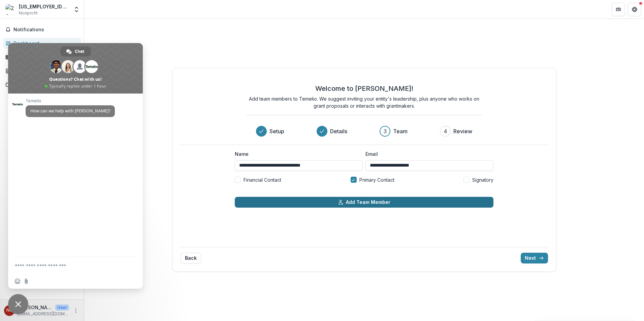 Image resolution: width=644 pixels, height=321 pixels. What do you see at coordinates (339, 131) in the screenshot?
I see `h3: Details` at bounding box center [339, 131].